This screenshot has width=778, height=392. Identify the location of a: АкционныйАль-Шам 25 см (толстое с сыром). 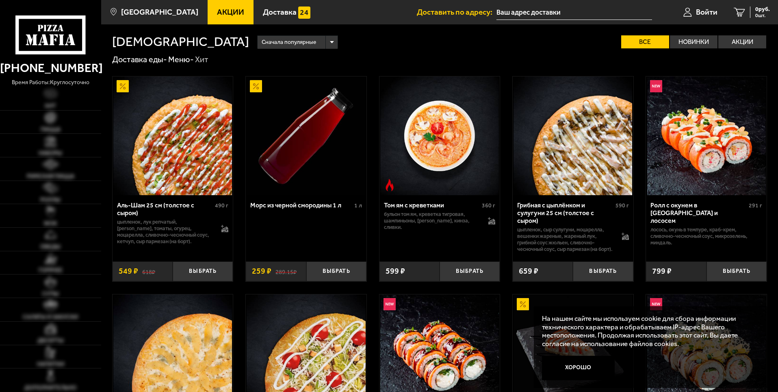
(173, 136).